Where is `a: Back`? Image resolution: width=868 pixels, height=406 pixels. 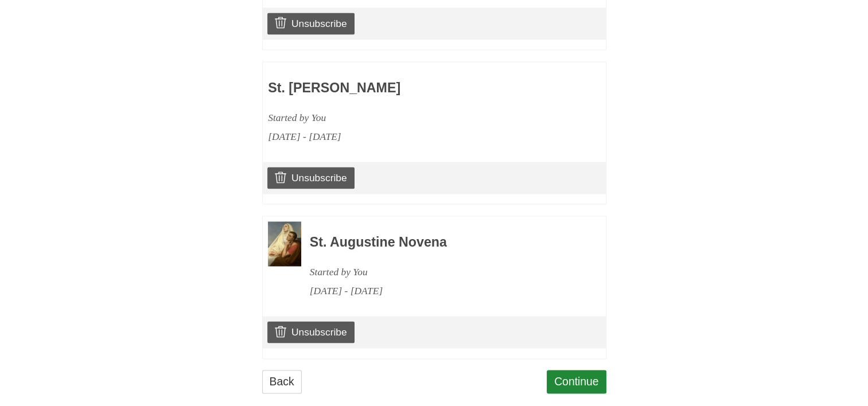
a: Back is located at coordinates (281, 381).